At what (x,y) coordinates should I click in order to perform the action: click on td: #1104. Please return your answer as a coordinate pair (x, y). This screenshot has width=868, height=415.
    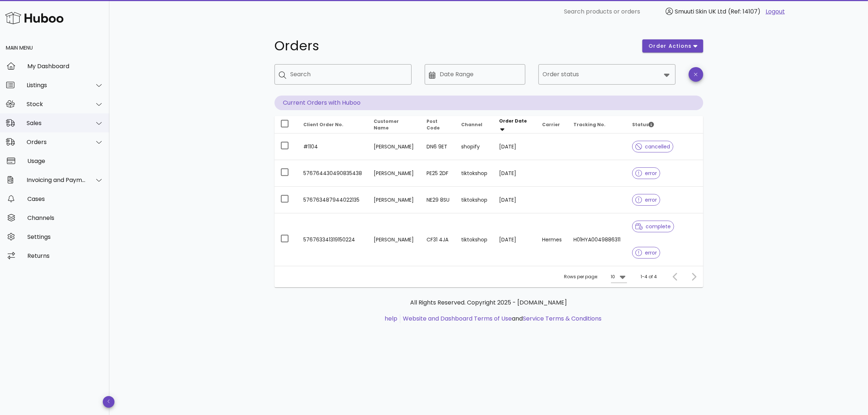
    Looking at the image, I should click on (333, 147).